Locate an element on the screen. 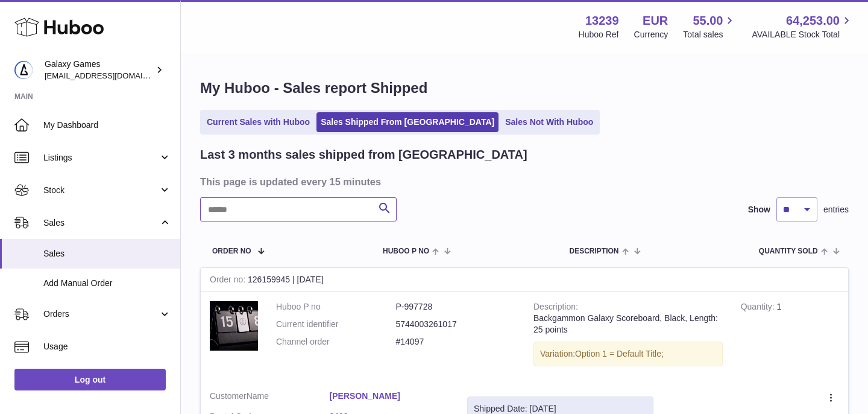  span: Customer is located at coordinates (228, 396).